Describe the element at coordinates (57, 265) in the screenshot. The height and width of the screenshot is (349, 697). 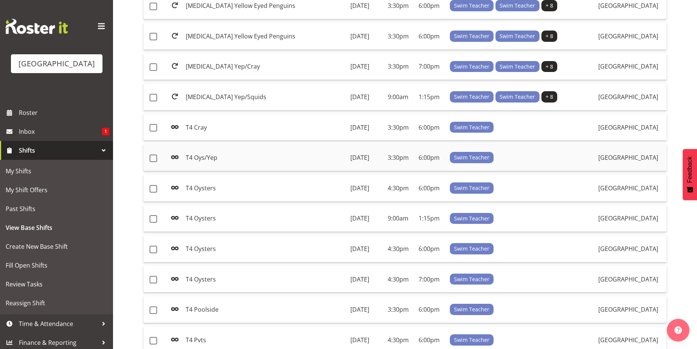
I see `span: Fill Open Shifts` at that location.